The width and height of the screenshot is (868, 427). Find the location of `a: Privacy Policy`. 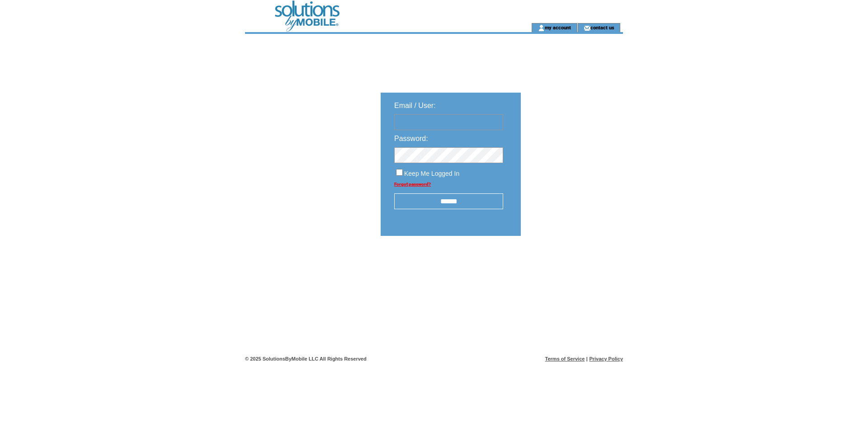

a: Privacy Policy is located at coordinates (606, 359).